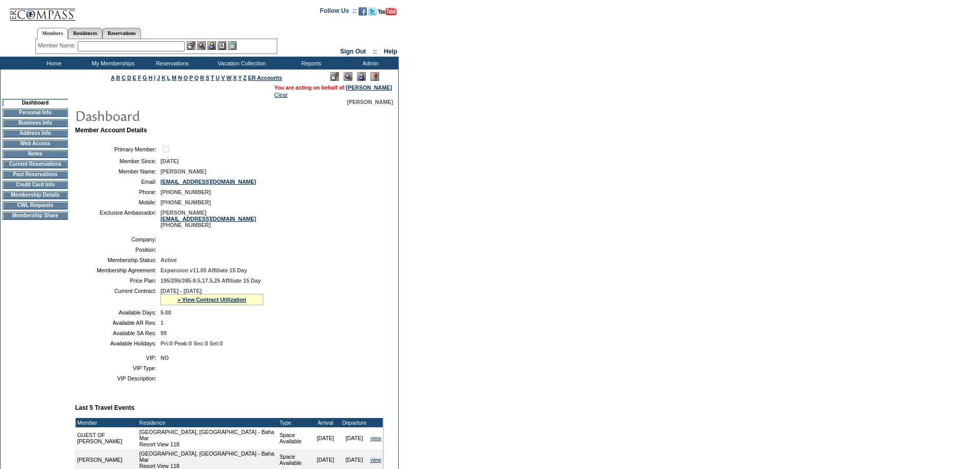  I want to click on td: Type, so click(294, 422).